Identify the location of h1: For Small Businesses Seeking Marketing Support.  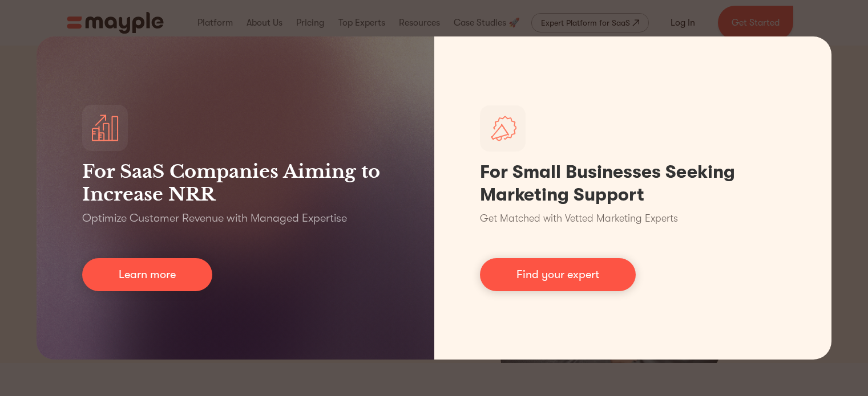
(633, 184).